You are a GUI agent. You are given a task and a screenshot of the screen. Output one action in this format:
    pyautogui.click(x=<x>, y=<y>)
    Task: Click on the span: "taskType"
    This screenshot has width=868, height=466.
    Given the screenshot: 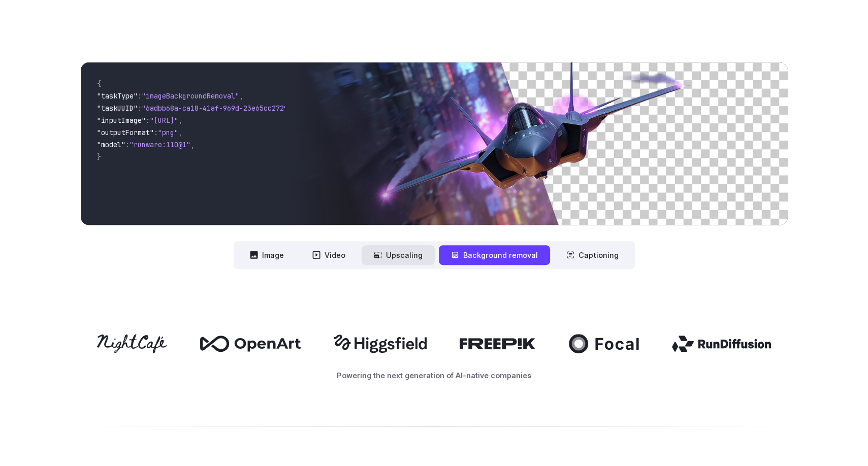 What is the action you would take?
    pyautogui.click(x=117, y=96)
    